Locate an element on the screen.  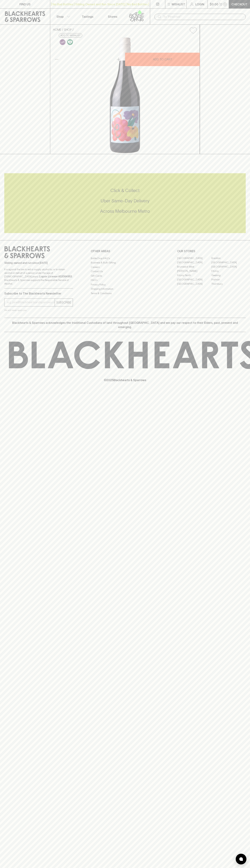
a: Brunswick West is located at coordinates (194, 267).